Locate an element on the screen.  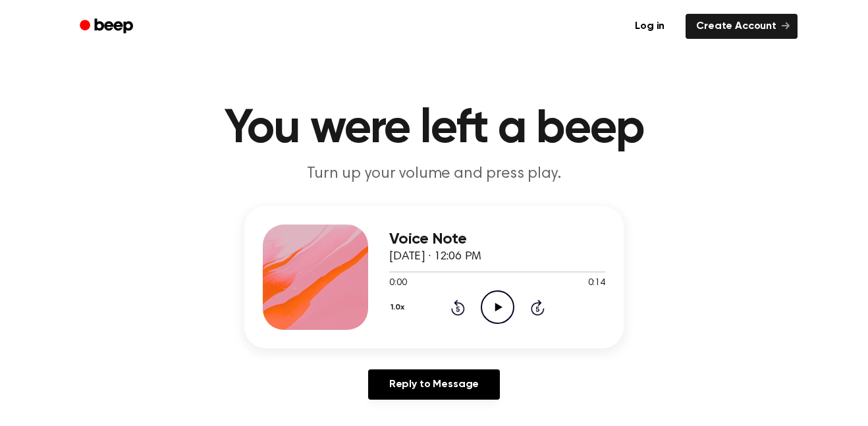
p: Turn up your volume and press play. is located at coordinates (434, 174).